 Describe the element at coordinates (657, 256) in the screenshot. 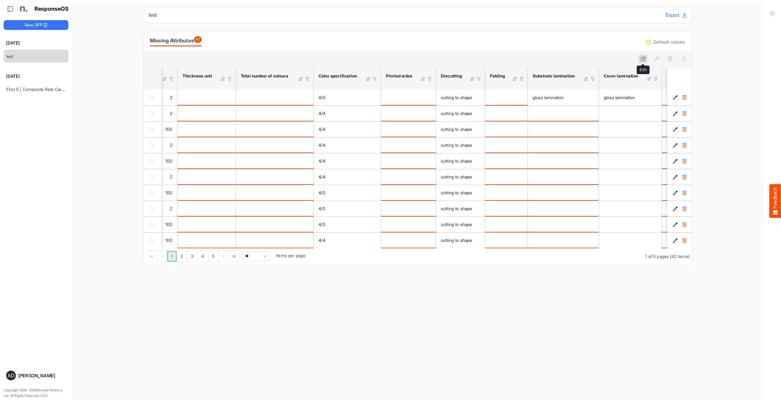

I see `span: 1 of 5 pages` at that location.